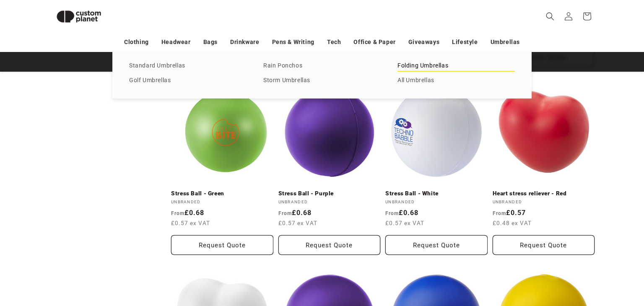  I want to click on a: Rain Ponchos, so click(322, 66).